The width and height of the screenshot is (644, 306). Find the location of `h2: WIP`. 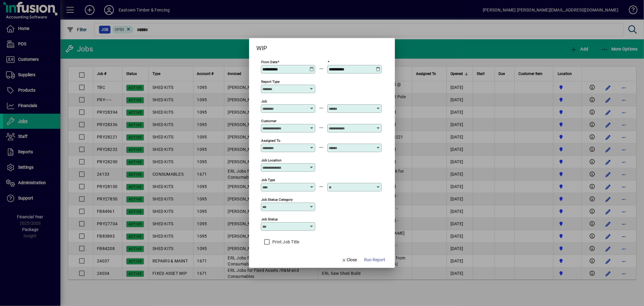

h2: WIP is located at coordinates (261, 45).